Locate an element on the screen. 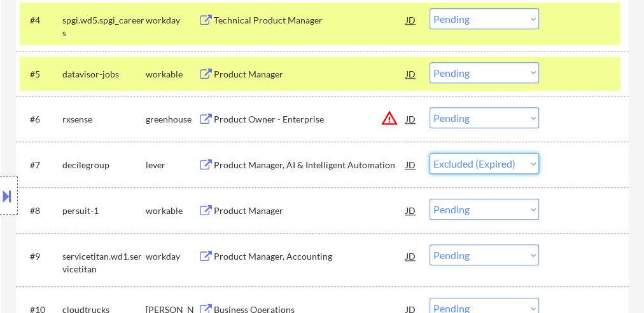 The width and height of the screenshot is (644, 313). div: Product Owner - Enterprise is located at coordinates (310, 119).